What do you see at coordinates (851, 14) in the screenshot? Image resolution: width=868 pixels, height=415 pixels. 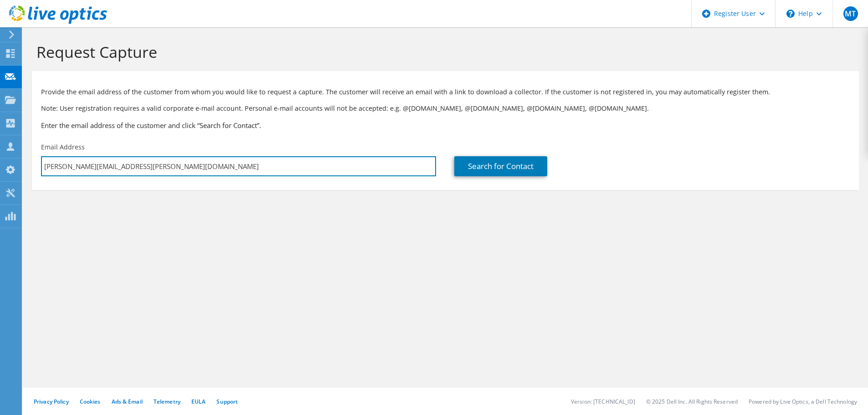 I see `span: MT` at bounding box center [851, 14].